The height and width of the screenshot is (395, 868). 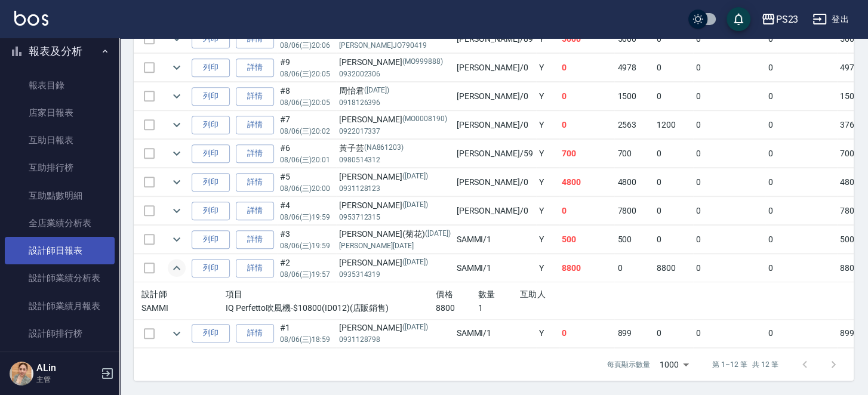 I want to click on span: 設計師, so click(x=154, y=294).